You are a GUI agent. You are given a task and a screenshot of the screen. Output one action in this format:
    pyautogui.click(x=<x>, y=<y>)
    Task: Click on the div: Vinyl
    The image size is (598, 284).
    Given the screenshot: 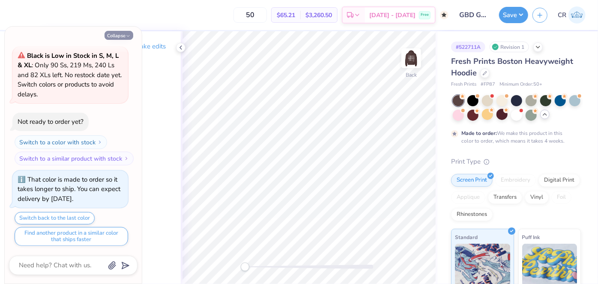 What is the action you would take?
    pyautogui.click(x=537, y=197)
    